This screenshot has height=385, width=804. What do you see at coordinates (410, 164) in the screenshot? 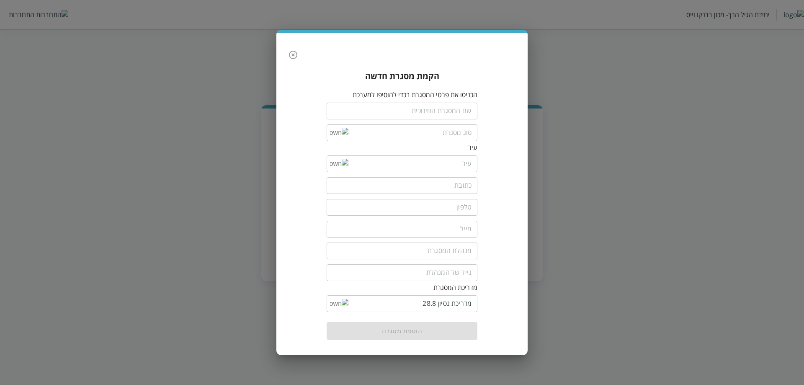
I see `input: עיר` at bounding box center [410, 164].